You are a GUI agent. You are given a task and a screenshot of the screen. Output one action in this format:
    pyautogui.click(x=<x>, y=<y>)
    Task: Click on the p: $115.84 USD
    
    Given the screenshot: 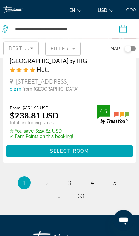 What is the action you would take?
    pyautogui.click(x=41, y=131)
    